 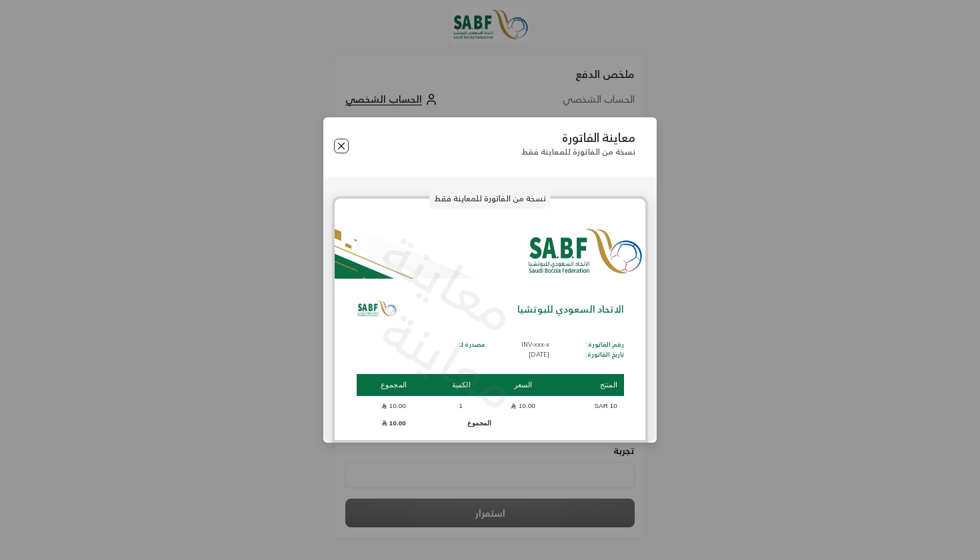 What do you see at coordinates (490, 239) in the screenshot?
I see `img: 1500x500%20%281%29%20%281%29%20%281%29_zjrex.jpg` at bounding box center [490, 239].